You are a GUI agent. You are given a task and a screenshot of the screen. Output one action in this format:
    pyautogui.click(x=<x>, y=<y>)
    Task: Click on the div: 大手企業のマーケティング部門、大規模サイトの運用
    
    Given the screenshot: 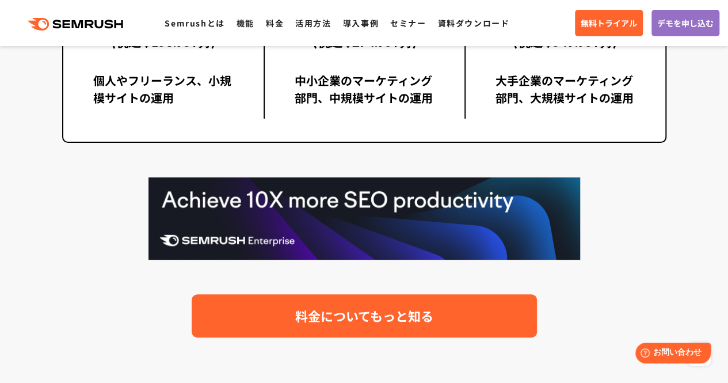 What is the action you would take?
    pyautogui.click(x=565, y=95)
    